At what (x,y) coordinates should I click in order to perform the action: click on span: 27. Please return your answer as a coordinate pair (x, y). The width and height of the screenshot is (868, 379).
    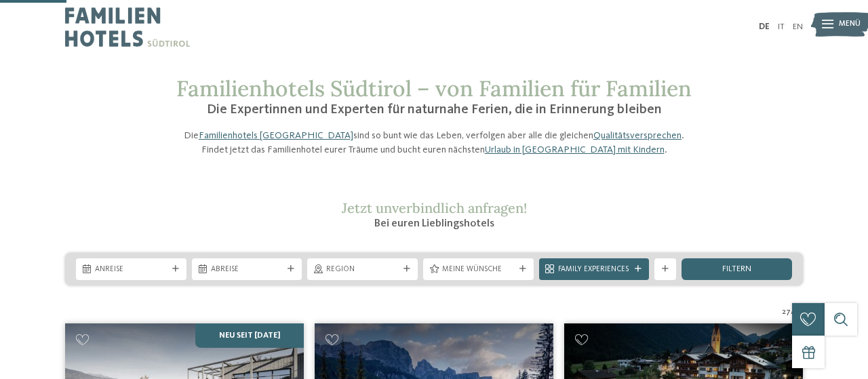
    Looking at the image, I should click on (785, 313).